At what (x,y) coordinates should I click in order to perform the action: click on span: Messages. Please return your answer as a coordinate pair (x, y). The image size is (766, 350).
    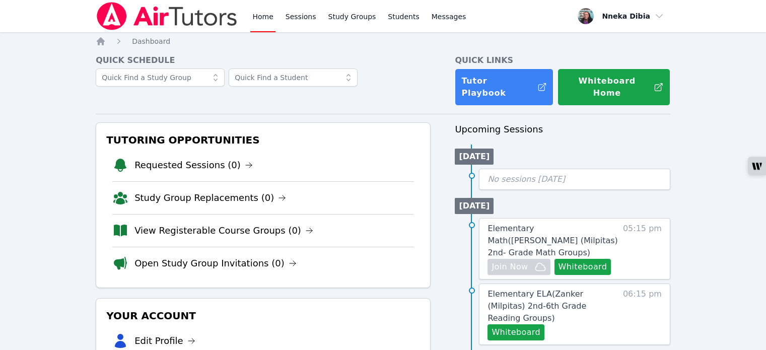
    Looking at the image, I should click on (448, 17).